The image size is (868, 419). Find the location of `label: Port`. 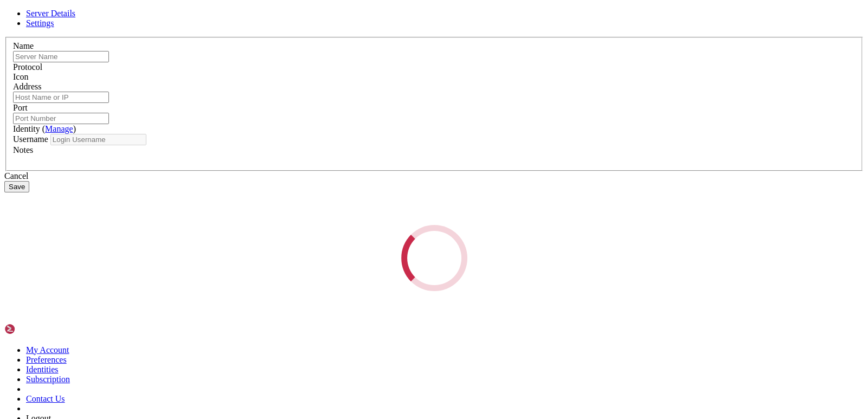

label: Port is located at coordinates (20, 107).